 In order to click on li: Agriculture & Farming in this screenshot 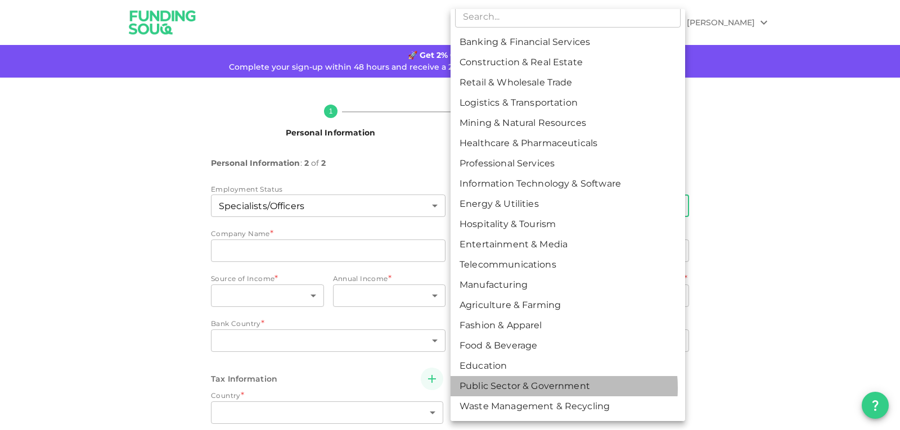, I will do `click(567, 305)`.